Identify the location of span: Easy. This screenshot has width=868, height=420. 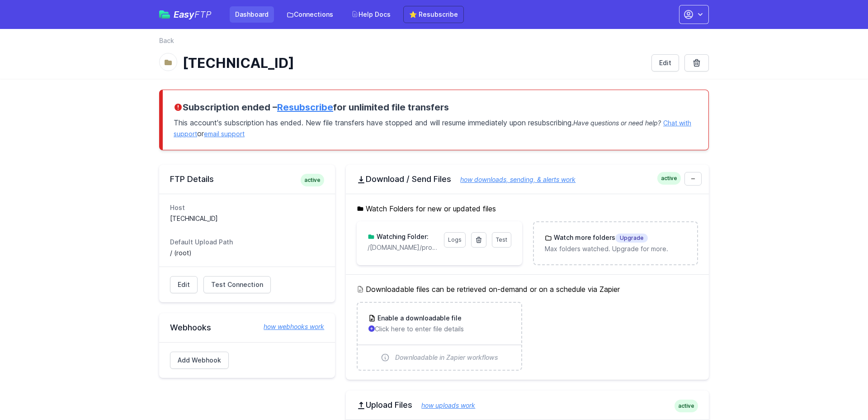
(192, 14).